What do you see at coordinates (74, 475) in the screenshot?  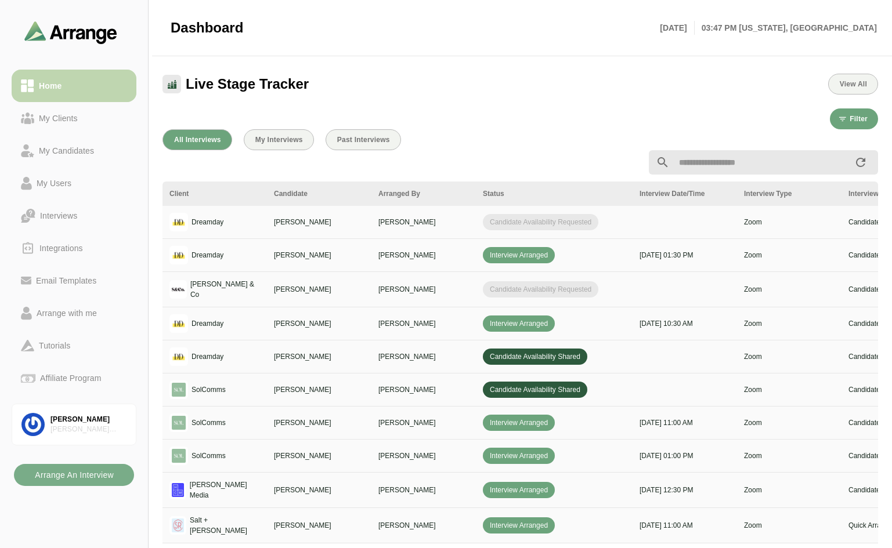 I see `button: Arrange An Interview` at bounding box center [74, 475].